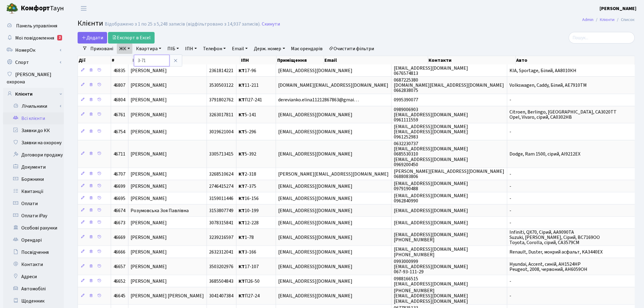  I want to click on span: 46695, so click(120, 198).